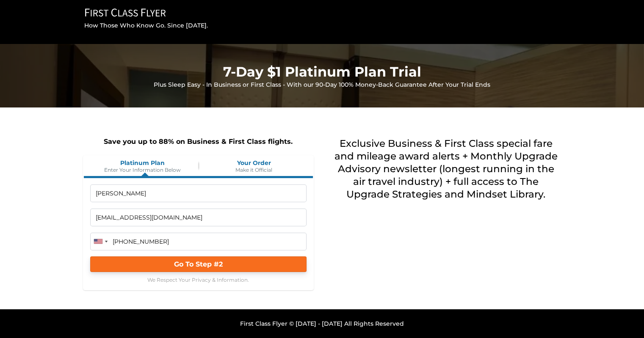 The image size is (644, 338). I want to click on input: Email Address..., so click(198, 217).